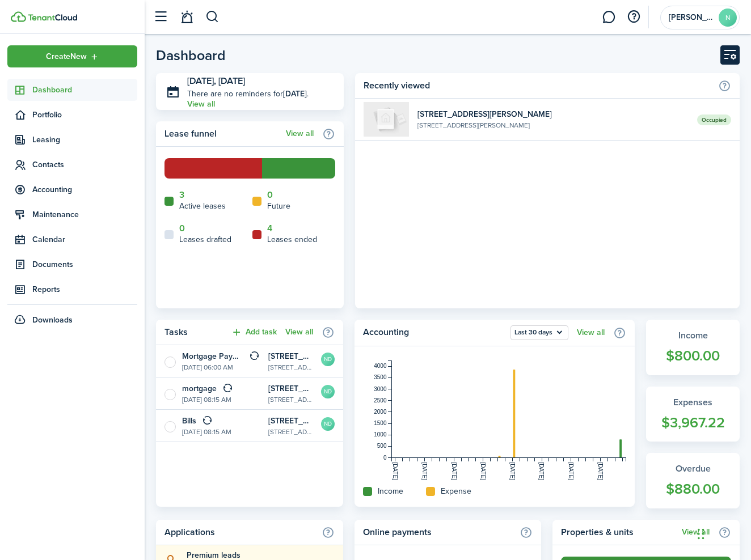  Describe the element at coordinates (52, 320) in the screenshot. I see `span: Downloads` at that location.